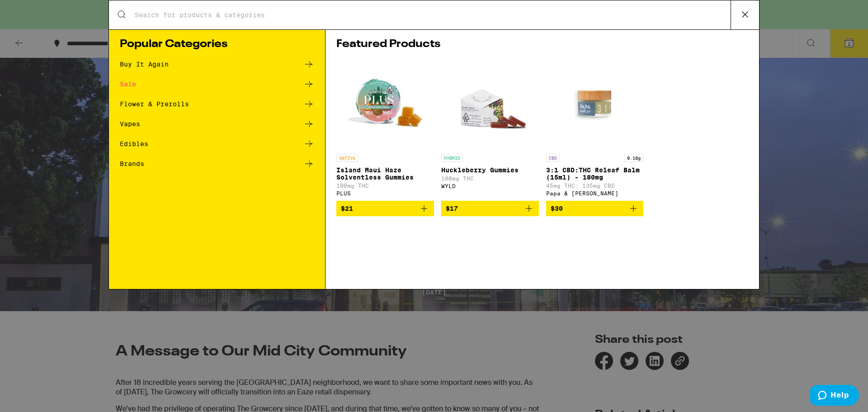 Image resolution: width=868 pixels, height=412 pixels. Describe the element at coordinates (132, 164) in the screenshot. I see `div: Brands` at that location.